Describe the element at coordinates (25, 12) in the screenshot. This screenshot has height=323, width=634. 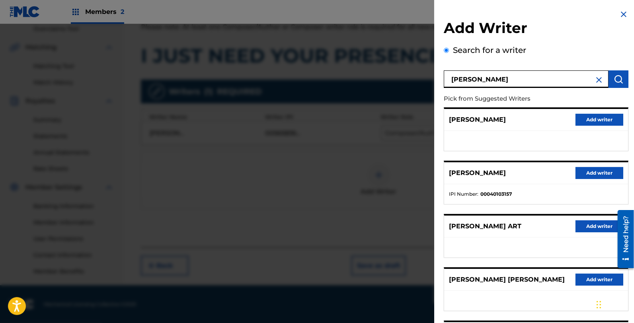
I see `img: MLC Logo` at that location.